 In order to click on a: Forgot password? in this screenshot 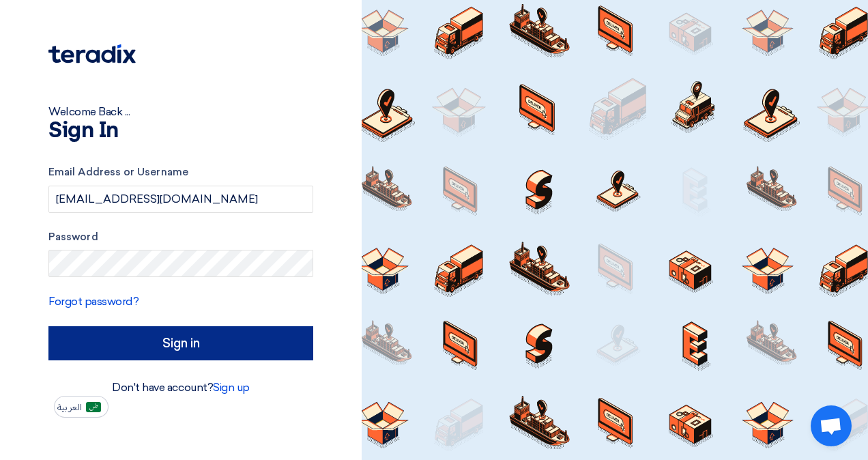, I will do `click(94, 301)`.